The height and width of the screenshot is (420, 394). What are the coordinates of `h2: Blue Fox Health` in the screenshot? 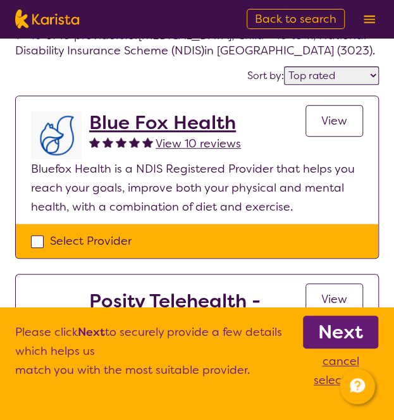 It's located at (165, 123).